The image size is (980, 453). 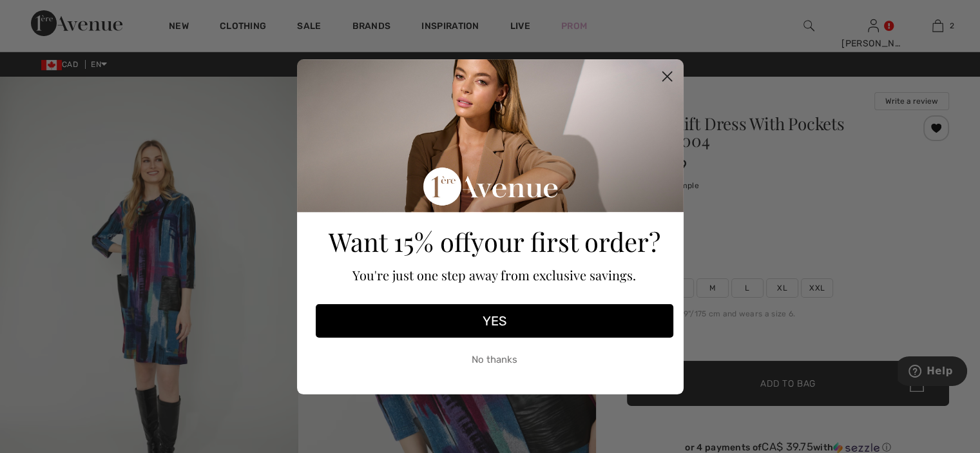 I want to click on span: Want 15% off, so click(x=400, y=241).